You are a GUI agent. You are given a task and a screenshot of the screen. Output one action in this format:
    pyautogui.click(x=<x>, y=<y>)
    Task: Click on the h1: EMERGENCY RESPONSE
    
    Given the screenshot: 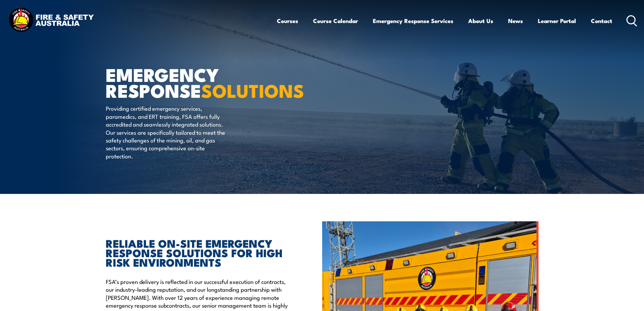 What is the action you would take?
    pyautogui.click(x=190, y=82)
    